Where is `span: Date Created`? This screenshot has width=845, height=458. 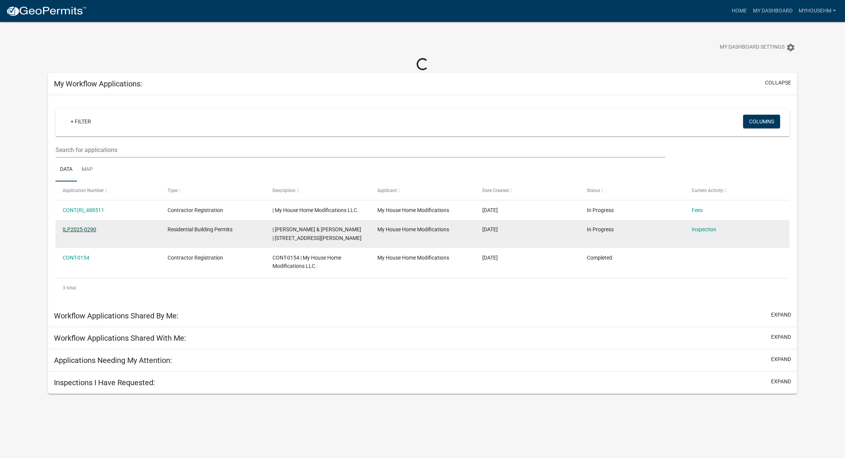 span: Date Created is located at coordinates (496, 191).